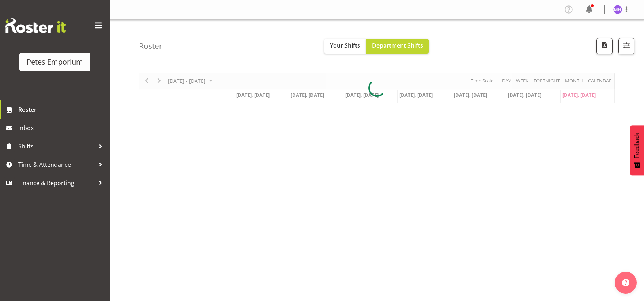  Describe the element at coordinates (62, 128) in the screenshot. I see `span: Inbox` at that location.